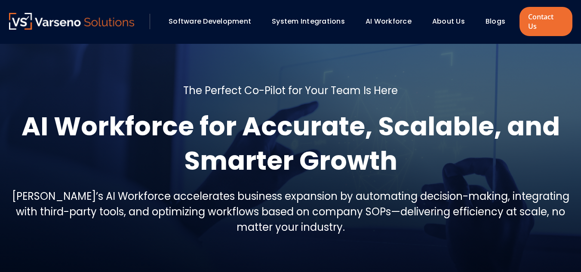 The image size is (581, 272). What do you see at coordinates (72, 21) in the screenshot?
I see `img: Varseno Solutions – Product Engineering & IT Services` at bounding box center [72, 21].